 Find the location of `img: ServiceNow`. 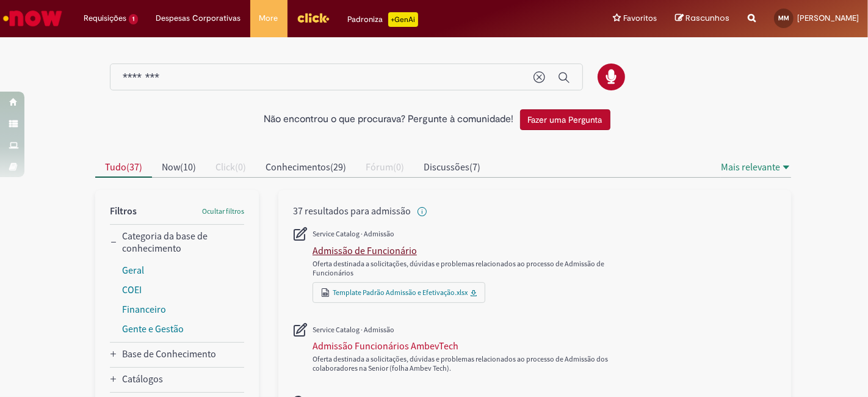

img: ServiceNow is located at coordinates (33, 18).